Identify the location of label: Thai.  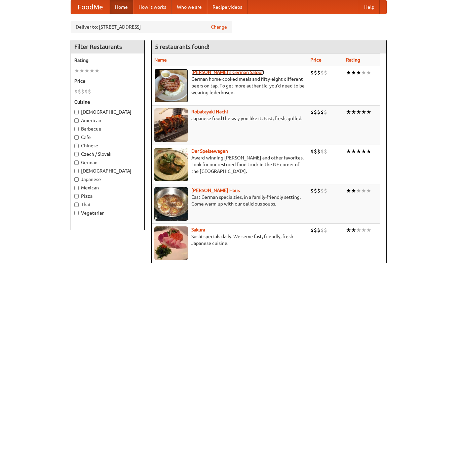
(107, 205).